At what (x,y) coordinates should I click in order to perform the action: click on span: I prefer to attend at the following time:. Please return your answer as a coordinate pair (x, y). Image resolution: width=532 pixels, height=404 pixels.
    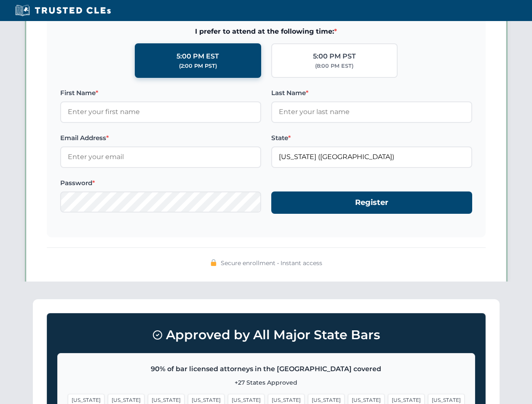
    Looking at the image, I should click on (266, 32).